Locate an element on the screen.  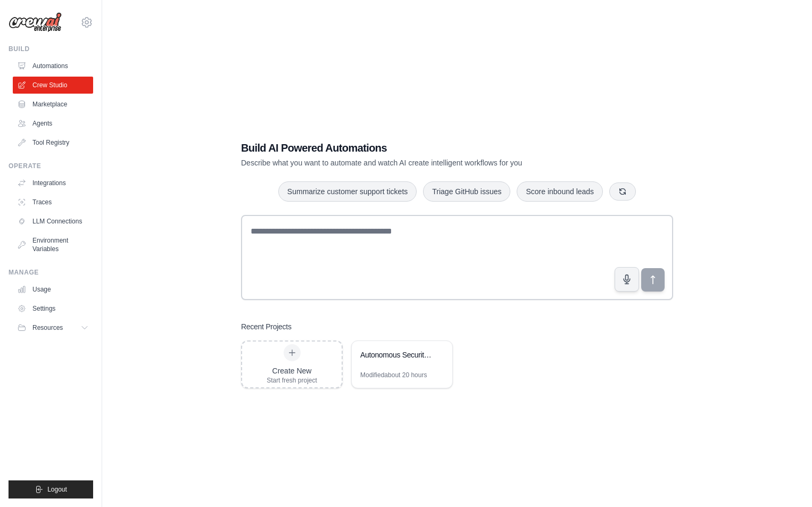
a: Crew Studio is located at coordinates (53, 85).